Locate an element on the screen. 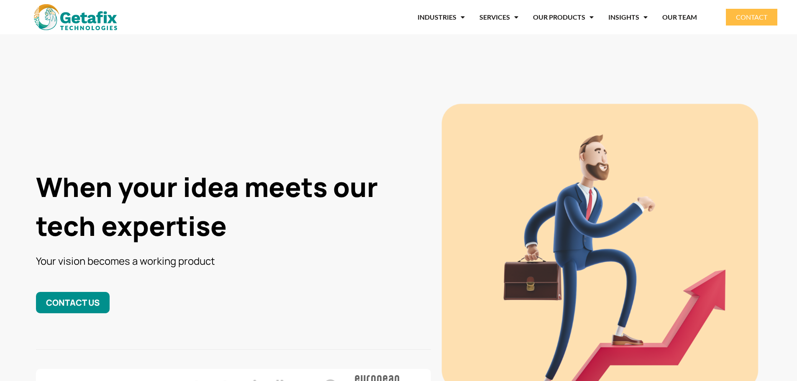 This screenshot has height=381, width=797. span: CONTACT US is located at coordinates (73, 303).